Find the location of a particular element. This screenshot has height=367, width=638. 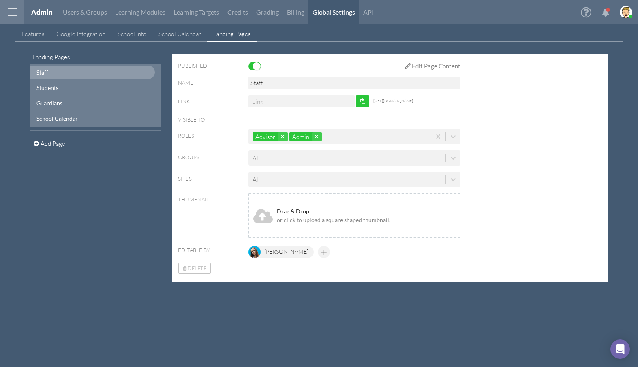

a: Google Integration is located at coordinates (81, 34).